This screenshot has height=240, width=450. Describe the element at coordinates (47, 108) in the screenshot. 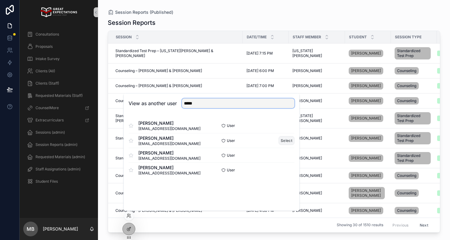

I see `span: CounselMore` at that location.